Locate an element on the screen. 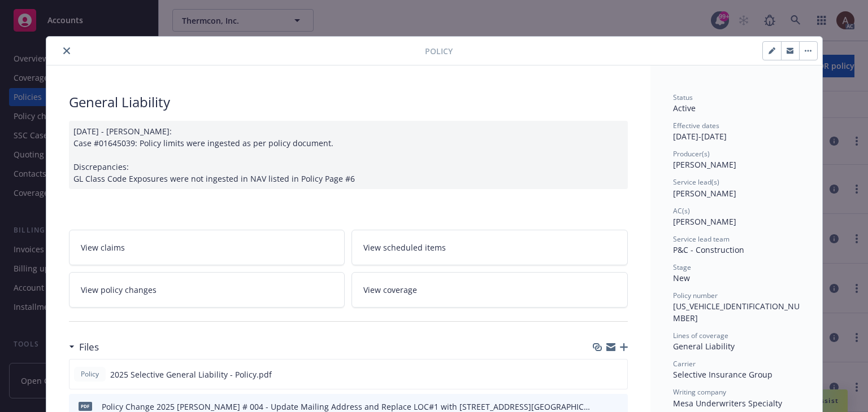  span: Carrier is located at coordinates (684, 364).